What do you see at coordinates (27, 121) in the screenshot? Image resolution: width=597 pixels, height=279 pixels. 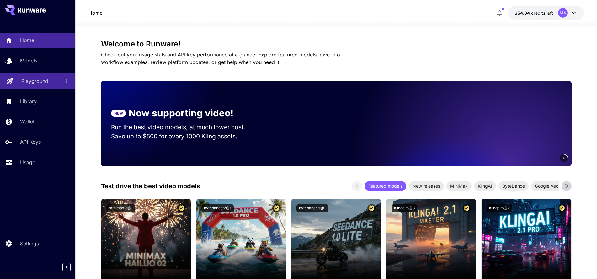 I see `p: Wallet` at bounding box center [27, 121].